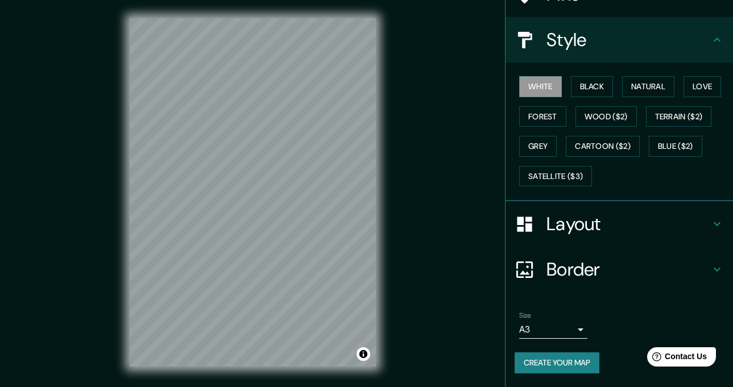  I want to click on div: Style, so click(619, 40).